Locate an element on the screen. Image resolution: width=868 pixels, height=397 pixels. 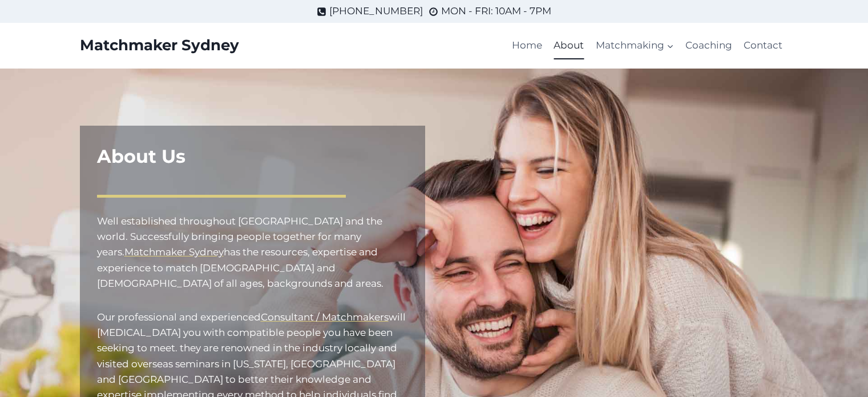
nav: Primary Navigation is located at coordinates (647, 46).